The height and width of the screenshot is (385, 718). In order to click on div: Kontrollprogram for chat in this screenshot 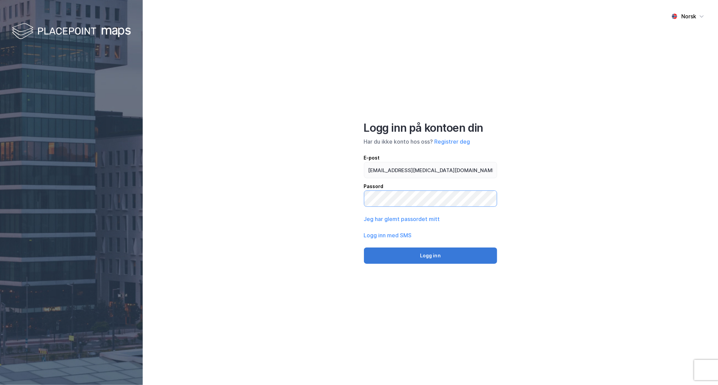, I will do `click(701, 369)`.